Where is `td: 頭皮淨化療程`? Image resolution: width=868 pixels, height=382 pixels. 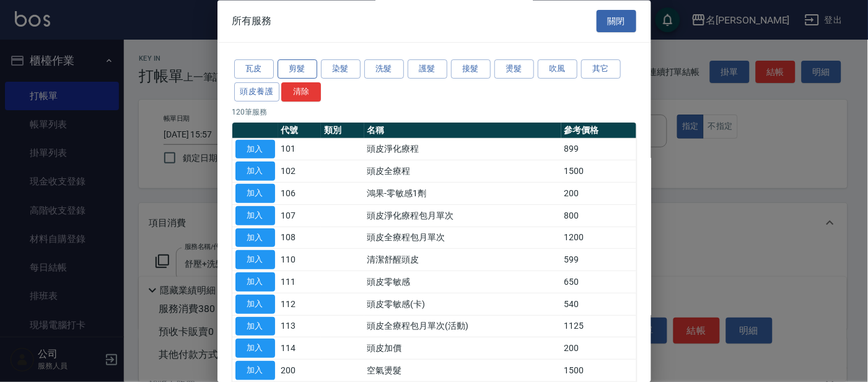 td: 頭皮淨化療程 is located at coordinates (462, 150).